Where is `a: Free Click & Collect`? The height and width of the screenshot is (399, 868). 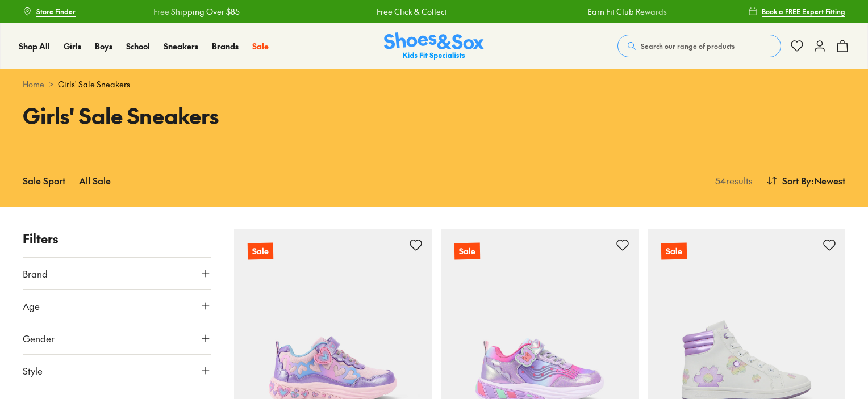 a: Free Click & Collect is located at coordinates (412, 11).